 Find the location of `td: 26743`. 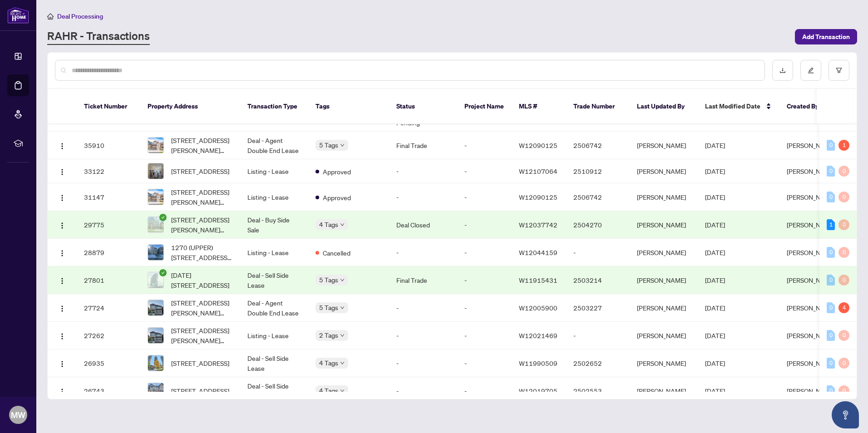

td: 26743 is located at coordinates (108, 392).